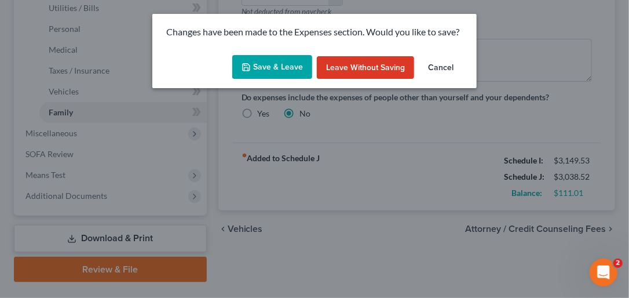 The image size is (629, 298). Describe the element at coordinates (366, 68) in the screenshot. I see `button: Leave without Saving` at that location.